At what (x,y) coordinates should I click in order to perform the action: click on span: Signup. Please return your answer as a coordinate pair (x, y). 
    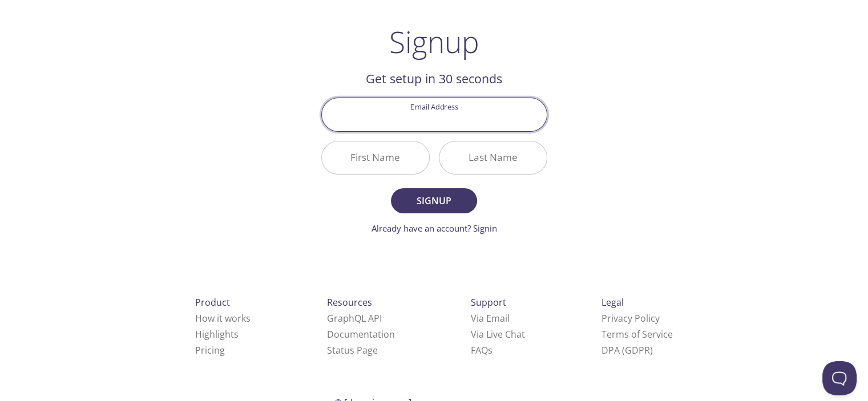
    Looking at the image, I should click on (434, 200).